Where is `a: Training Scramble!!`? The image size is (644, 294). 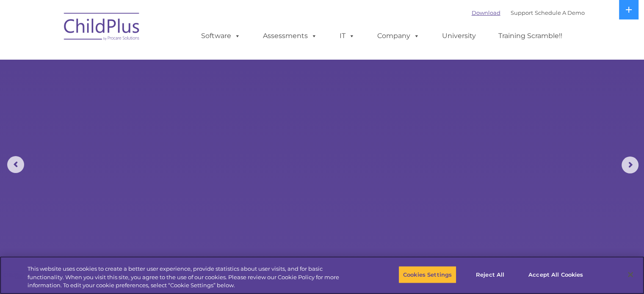 a: Training Scramble!! is located at coordinates (530, 36).